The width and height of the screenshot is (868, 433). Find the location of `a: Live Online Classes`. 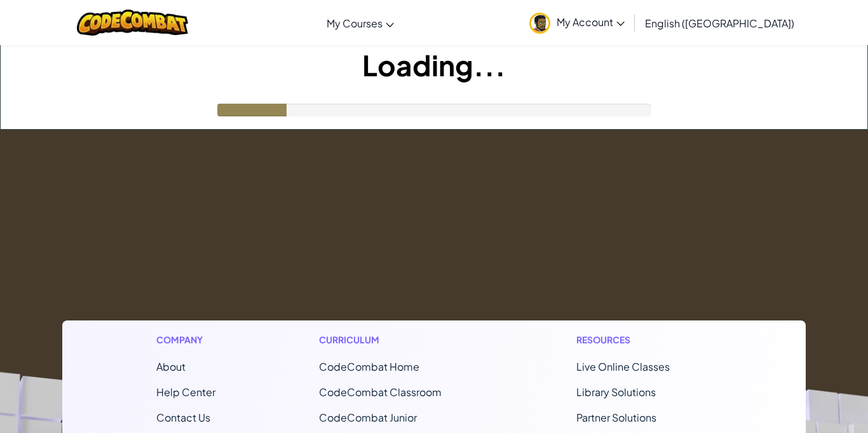

a: Live Online Classes is located at coordinates (623, 366).